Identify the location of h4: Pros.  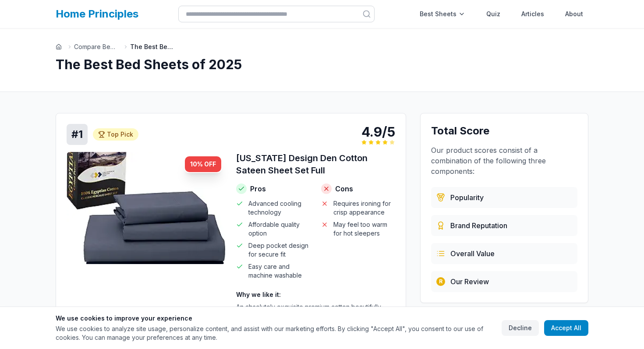
(274, 189).